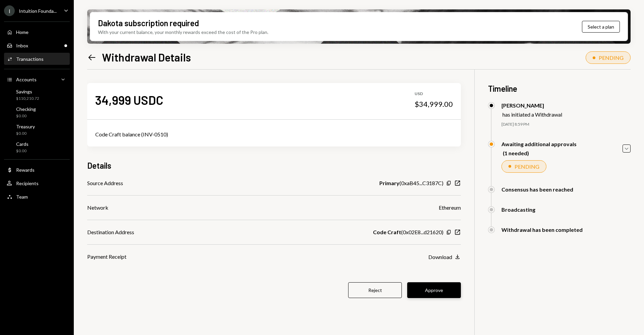 The image size is (644, 335). Describe the element at coordinates (28, 91) in the screenshot. I see `div: Savings` at that location.